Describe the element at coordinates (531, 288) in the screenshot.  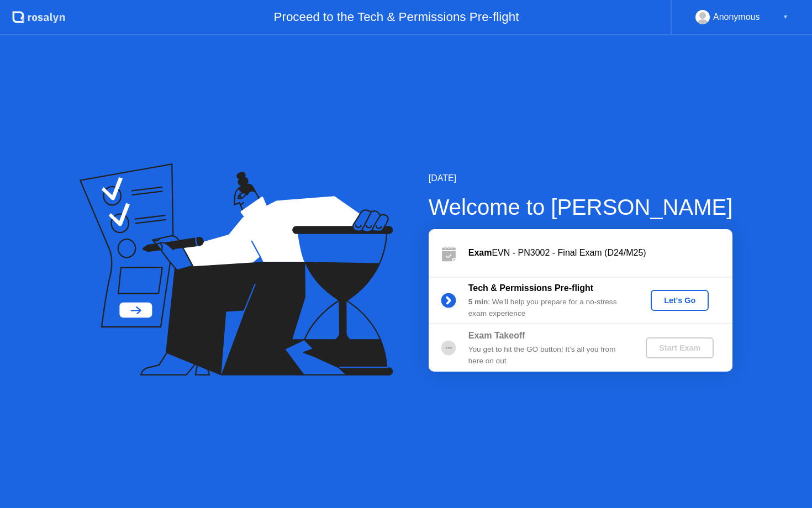
I see `b: Tech & Permissions Pre-flight` at that location.